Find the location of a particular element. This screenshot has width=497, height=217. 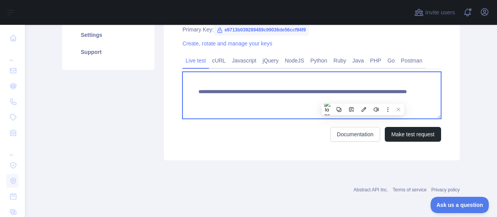

a: Abstract API Inc. is located at coordinates (371, 190).